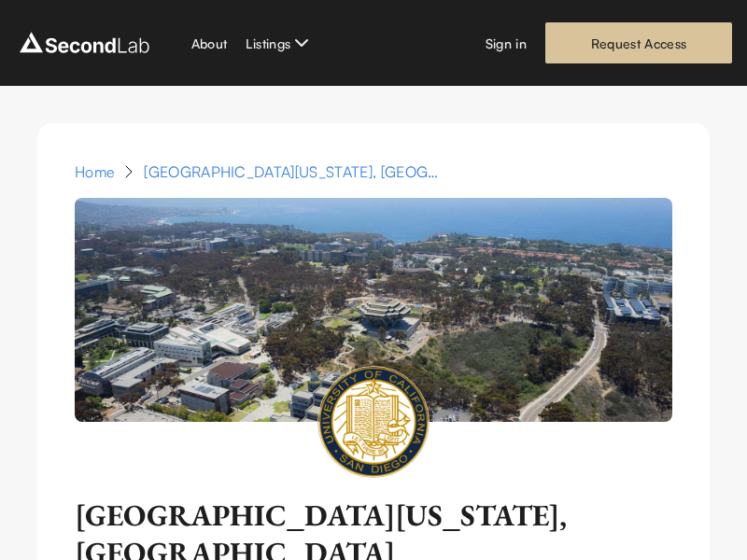 The width and height of the screenshot is (747, 560). What do you see at coordinates (293, 172) in the screenshot?
I see `div: University of California, San Diego` at bounding box center [293, 172].